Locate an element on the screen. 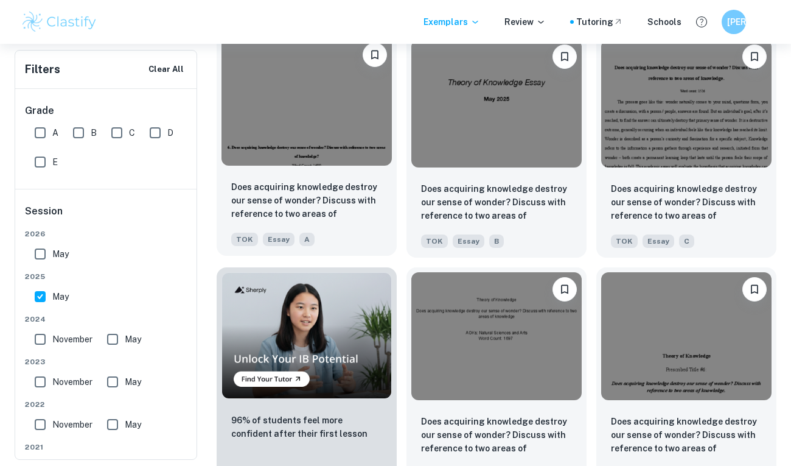 This screenshot has width=791, height=466. span: E is located at coordinates (55, 162).